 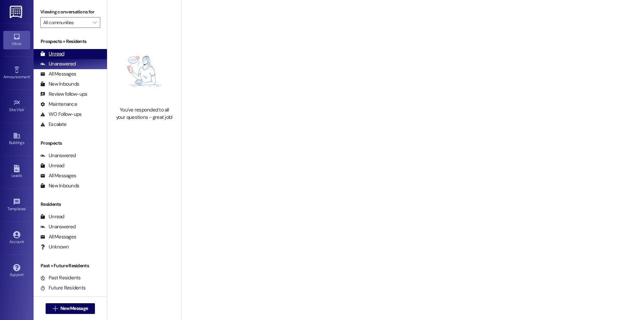 I want to click on div: Residents, so click(x=70, y=204).